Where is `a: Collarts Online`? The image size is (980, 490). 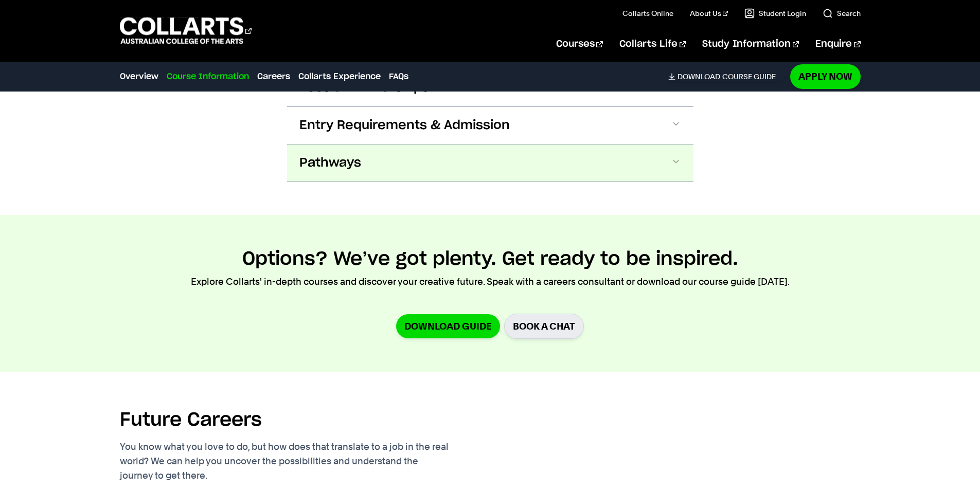
a: Collarts Online is located at coordinates (647, 13).